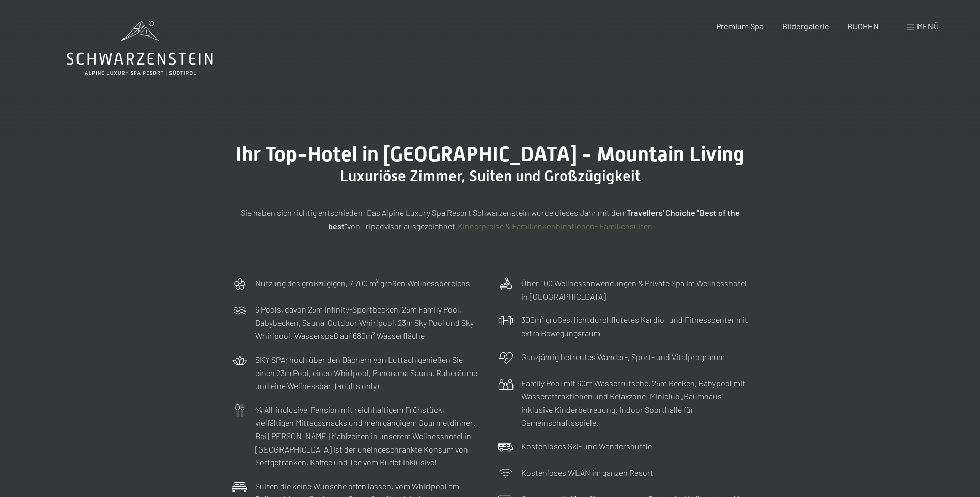 This screenshot has height=497, width=980. I want to click on p: SKY SPA: hoch über den Dächern von Luttach genießen Sie einen 23m Pool, einen Whirlpool, Panorama..., so click(368, 372).